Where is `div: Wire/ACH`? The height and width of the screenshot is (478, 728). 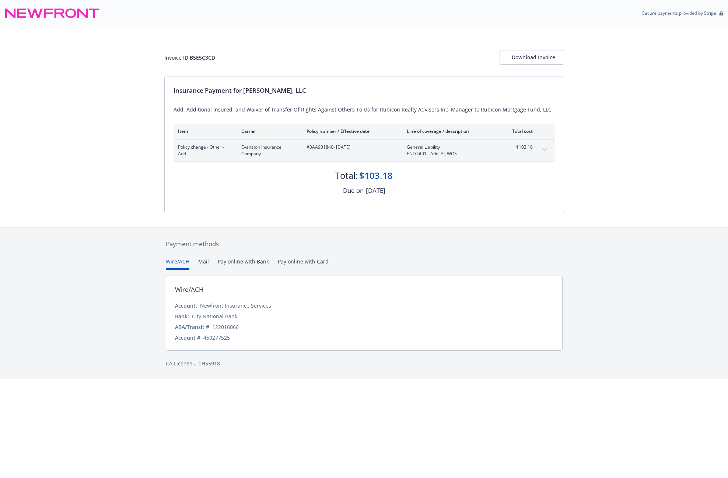
div: Wire/ACH is located at coordinates (189, 290).